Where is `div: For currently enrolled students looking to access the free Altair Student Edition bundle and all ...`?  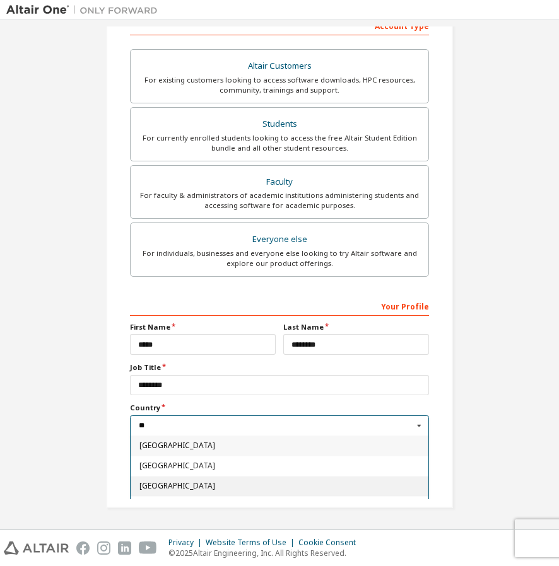 div: For currently enrolled students looking to access the free Altair Student Edition bundle and all ... is located at coordinates (279, 143).